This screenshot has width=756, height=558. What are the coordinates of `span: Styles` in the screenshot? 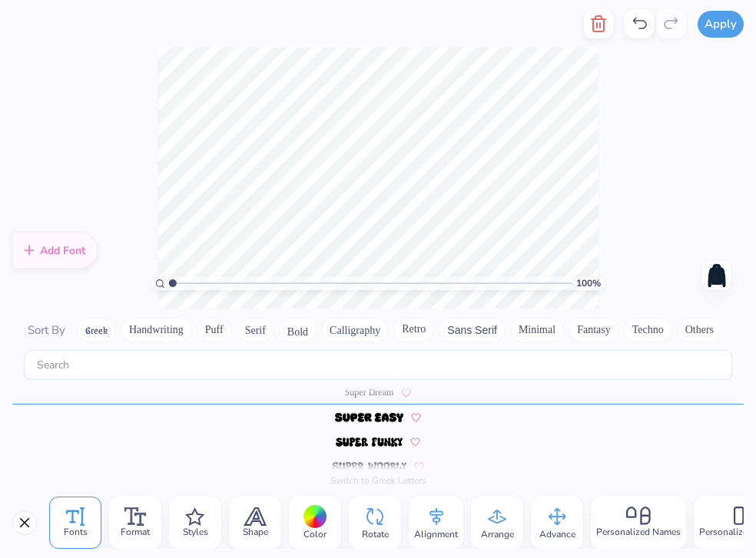 It's located at (195, 532).